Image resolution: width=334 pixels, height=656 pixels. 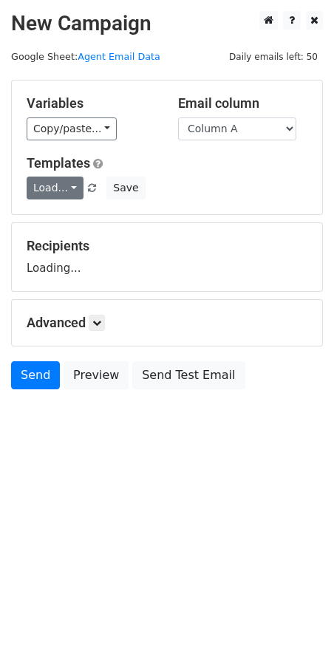 What do you see at coordinates (35, 375) in the screenshot?
I see `a: Send` at bounding box center [35, 375].